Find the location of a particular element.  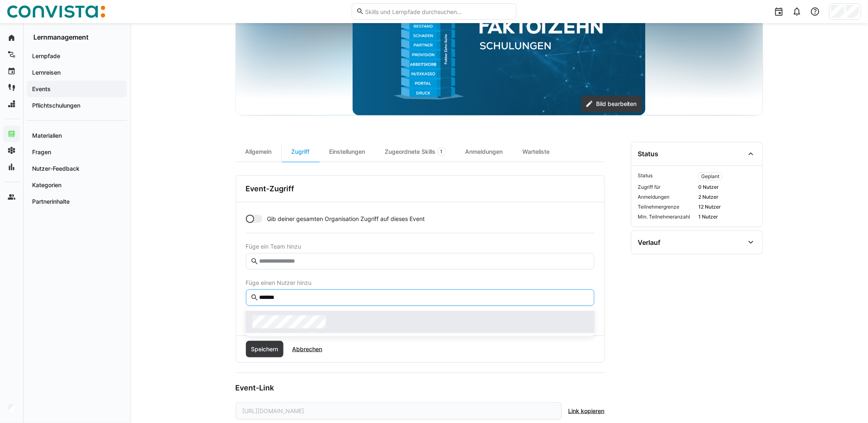

span: Status is located at coordinates (667, 176).